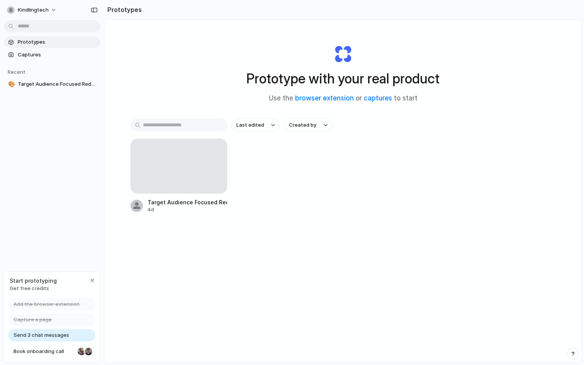 Image resolution: width=584 pixels, height=365 pixels. Describe the element at coordinates (343, 78) in the screenshot. I see `h1: Prototype with your real product` at that location.